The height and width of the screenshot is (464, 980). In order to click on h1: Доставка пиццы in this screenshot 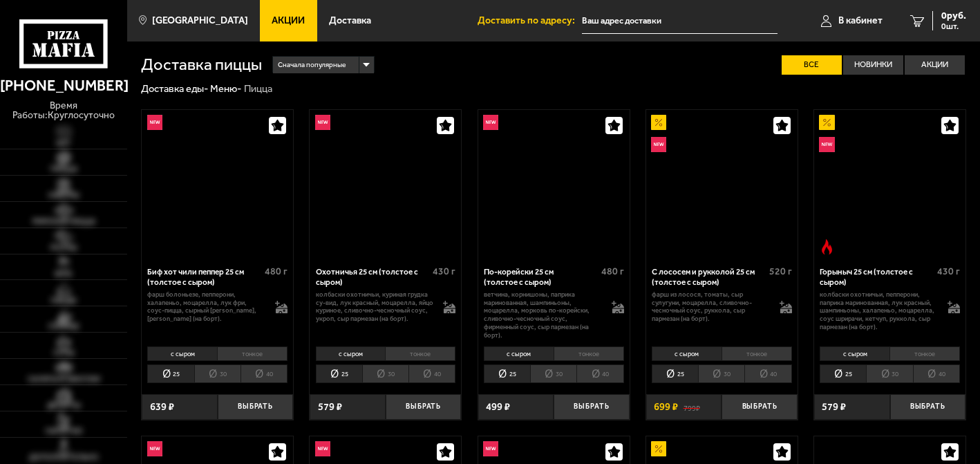, I will do `click(201, 65)`.